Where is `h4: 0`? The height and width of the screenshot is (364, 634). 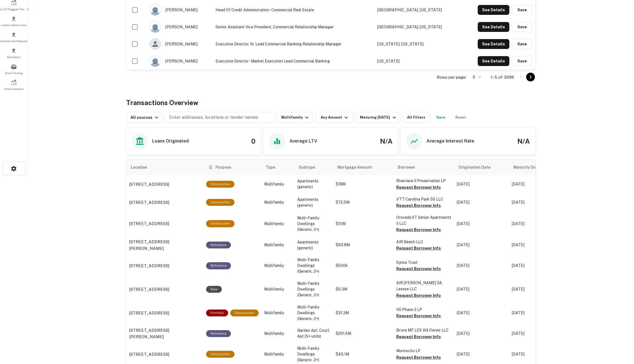
h4: 0 is located at coordinates (253, 141).